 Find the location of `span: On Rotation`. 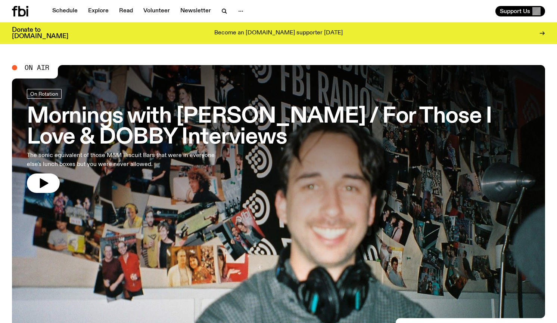

span: On Rotation is located at coordinates (44, 93).